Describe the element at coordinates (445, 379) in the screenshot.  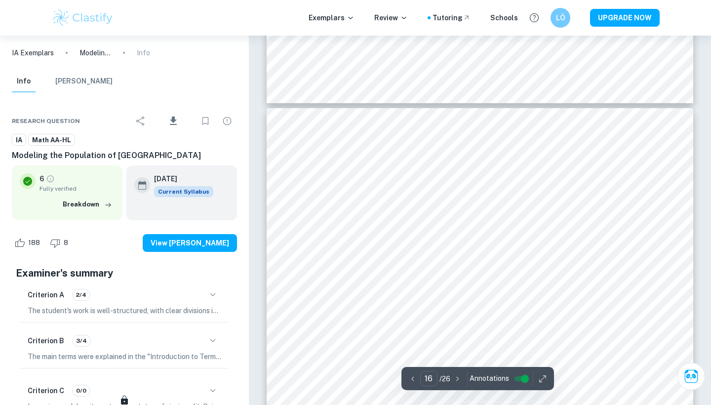
I see `p: / 26` at that location.